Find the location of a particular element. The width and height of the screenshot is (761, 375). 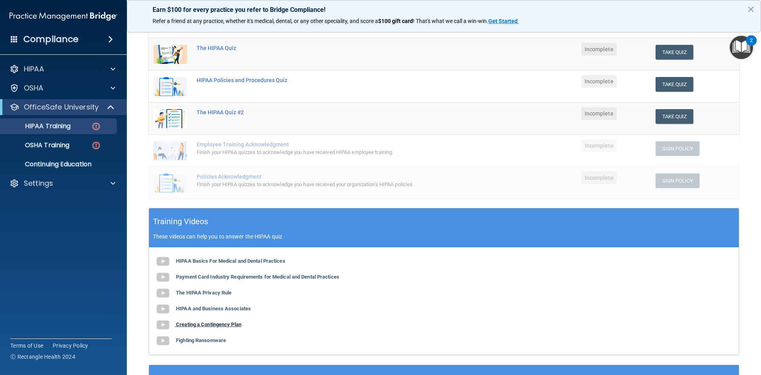

button: Open Resource Center, 2 new notifications is located at coordinates (741, 47).